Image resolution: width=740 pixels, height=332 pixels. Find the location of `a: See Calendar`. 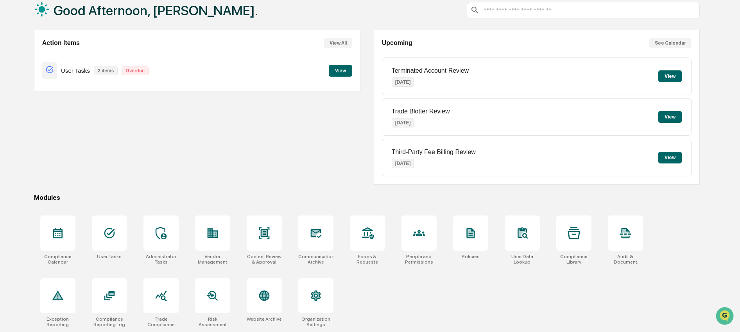

a: See Calendar is located at coordinates (670, 43).